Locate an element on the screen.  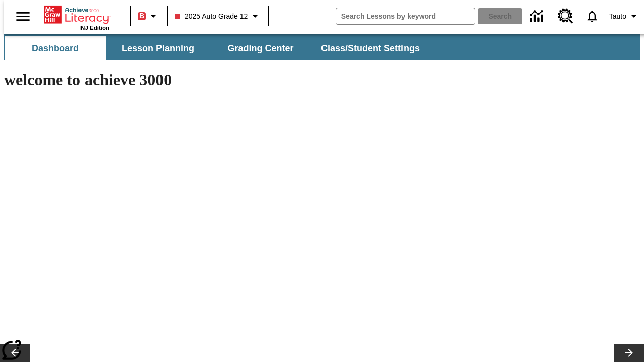
button: Class: 2025 Auto Grade 12, Select your class is located at coordinates (218, 16).